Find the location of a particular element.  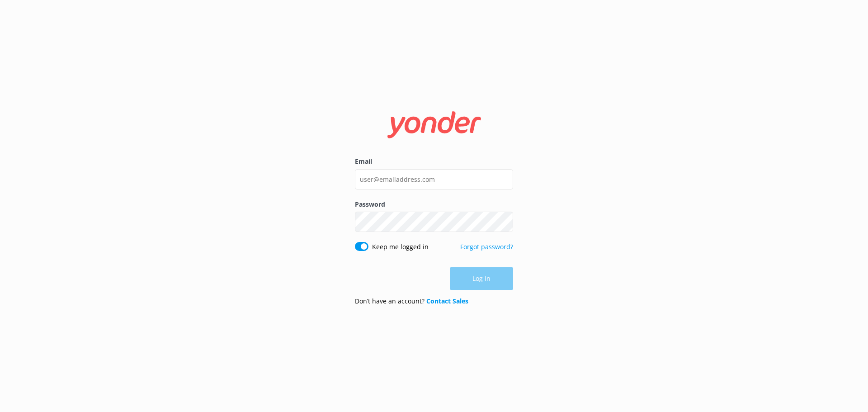

label: Password is located at coordinates (434, 205).